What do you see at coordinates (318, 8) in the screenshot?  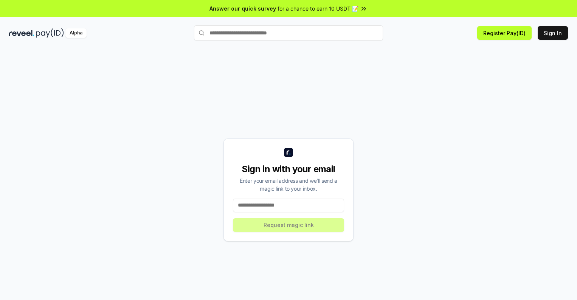 I see `span: for a chance to earn 10 USDT 📝` at bounding box center [318, 8].